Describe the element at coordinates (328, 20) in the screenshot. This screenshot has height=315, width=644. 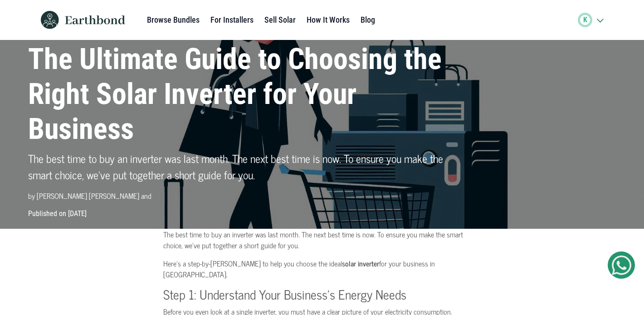
I see `a: How It Works` at that location.